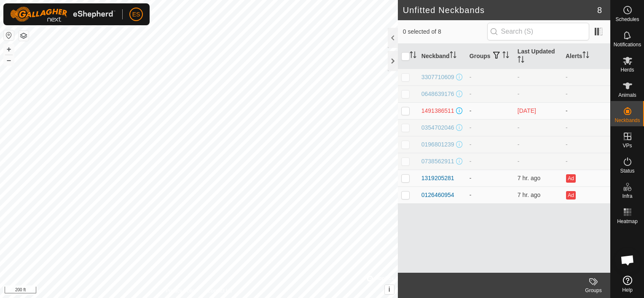  I want to click on a: Contact Us, so click(219, 291).